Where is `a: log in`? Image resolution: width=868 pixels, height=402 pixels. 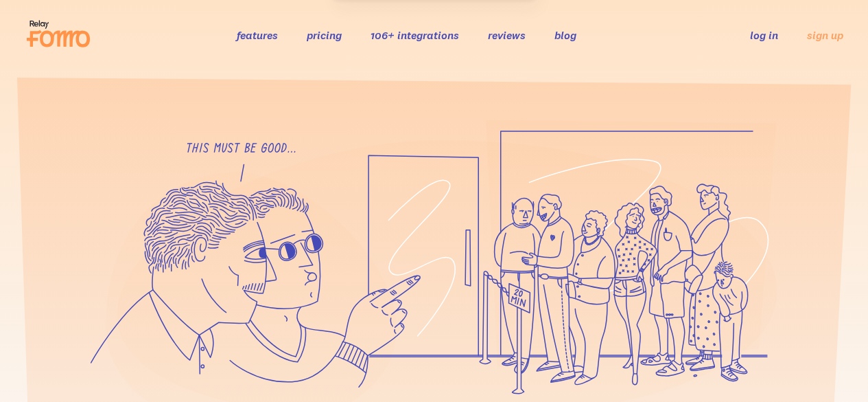 a: log in is located at coordinates (764, 35).